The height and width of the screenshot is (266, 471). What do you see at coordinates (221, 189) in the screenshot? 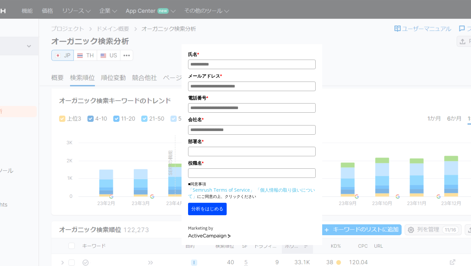
I see `a: 「Semrush Terms of Service」` at bounding box center [221, 189].